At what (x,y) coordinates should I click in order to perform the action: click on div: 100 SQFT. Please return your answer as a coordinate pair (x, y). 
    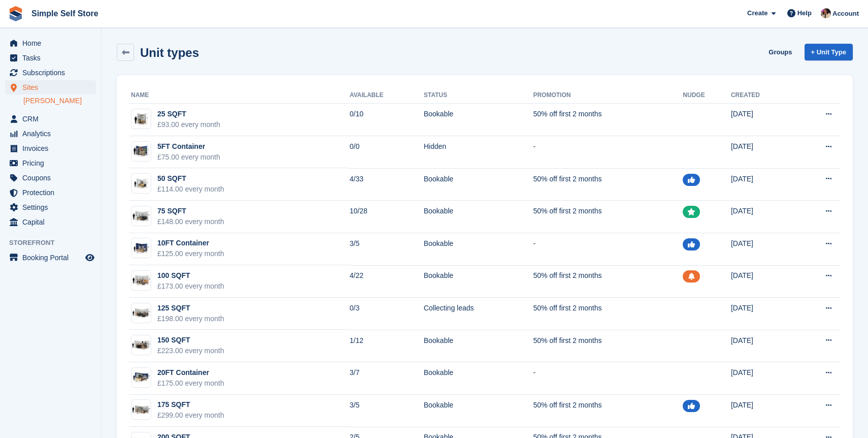
    Looking at the image, I should click on (191, 276).